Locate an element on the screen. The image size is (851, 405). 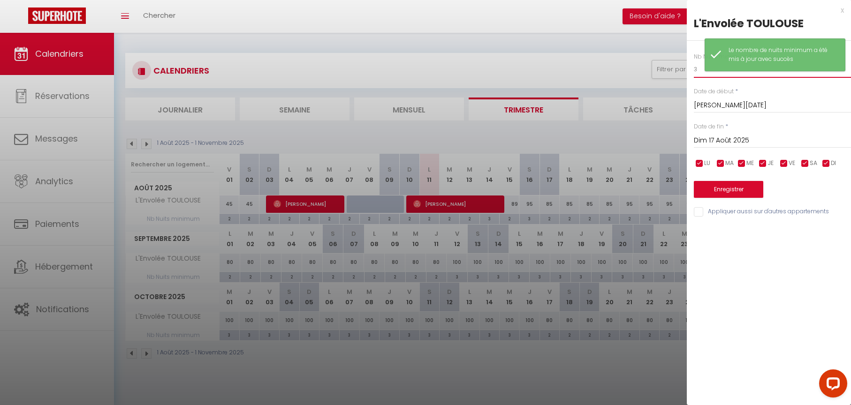
div: L'Envolée TOULOUSE is located at coordinates (769, 23).